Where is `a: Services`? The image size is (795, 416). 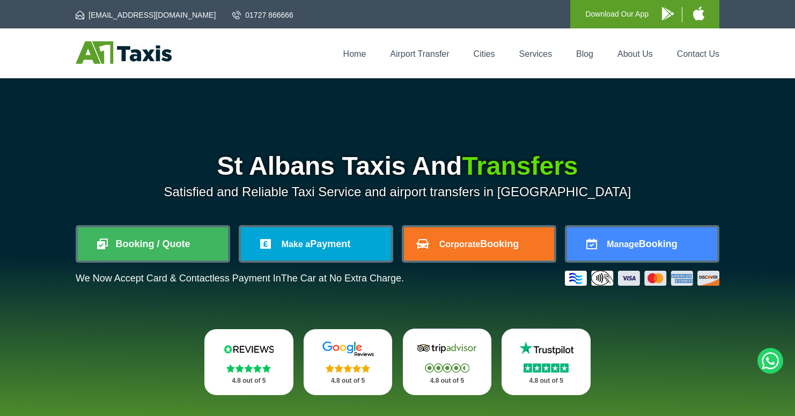
a: Services is located at coordinates (536, 54).